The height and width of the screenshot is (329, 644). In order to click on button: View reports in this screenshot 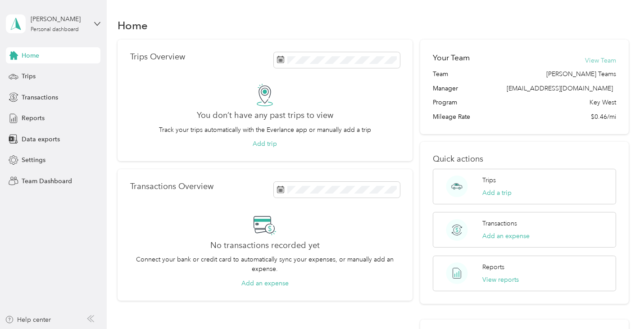, I will do `click(500, 279)`.